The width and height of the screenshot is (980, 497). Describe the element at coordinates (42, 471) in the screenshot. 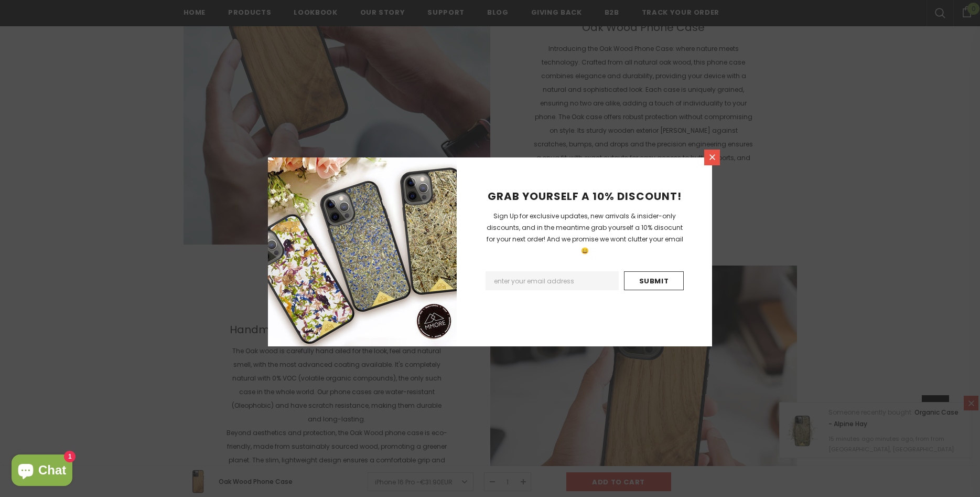

I see `inbox-online-store-chat: Shopify online store chat` at that location.